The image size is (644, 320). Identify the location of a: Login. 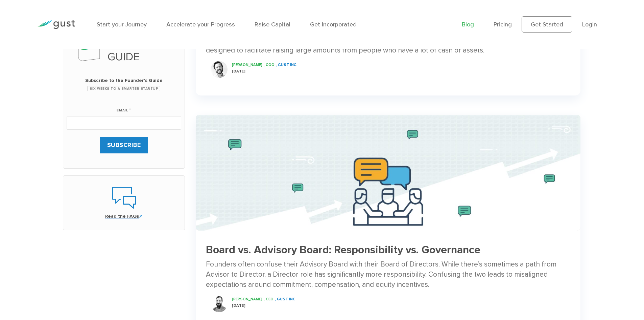
(589, 24).